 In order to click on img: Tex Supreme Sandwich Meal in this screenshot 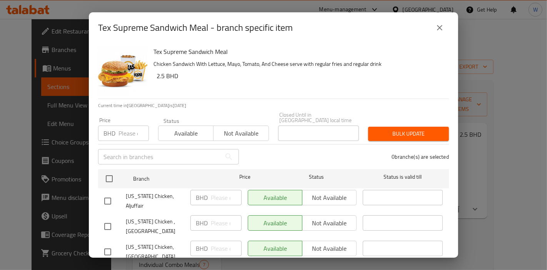, I will do `click(123, 71)`.